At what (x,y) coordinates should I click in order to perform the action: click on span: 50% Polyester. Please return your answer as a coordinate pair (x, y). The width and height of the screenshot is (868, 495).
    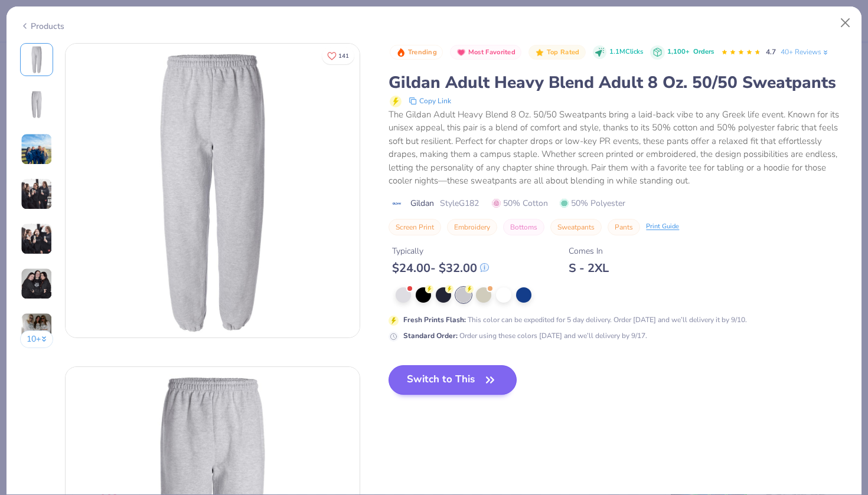
    Looking at the image, I should click on (592, 203).